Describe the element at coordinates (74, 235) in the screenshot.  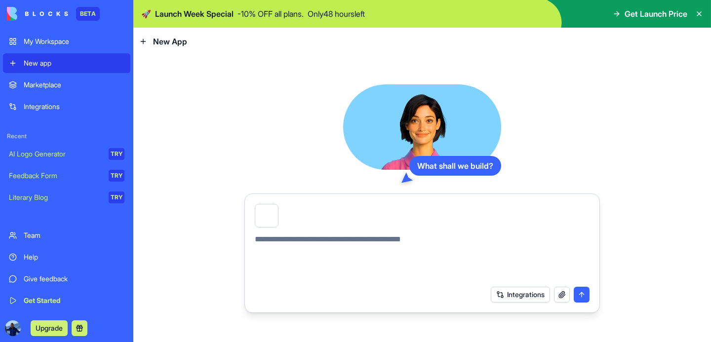
I see `div: Team` at that location.